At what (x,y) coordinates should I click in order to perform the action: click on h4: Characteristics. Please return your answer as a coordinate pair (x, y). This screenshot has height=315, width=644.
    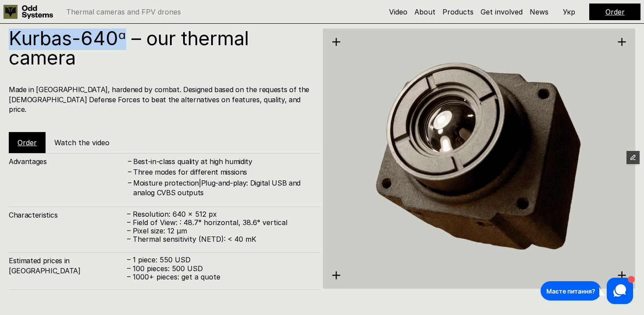
    Looking at the image, I should click on (68, 215).